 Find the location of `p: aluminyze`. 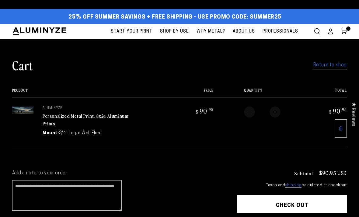

p: aluminyze is located at coordinates (88, 108).